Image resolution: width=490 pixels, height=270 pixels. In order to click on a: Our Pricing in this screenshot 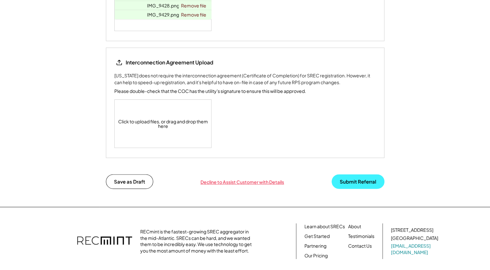, I will do `click(316, 256)`.